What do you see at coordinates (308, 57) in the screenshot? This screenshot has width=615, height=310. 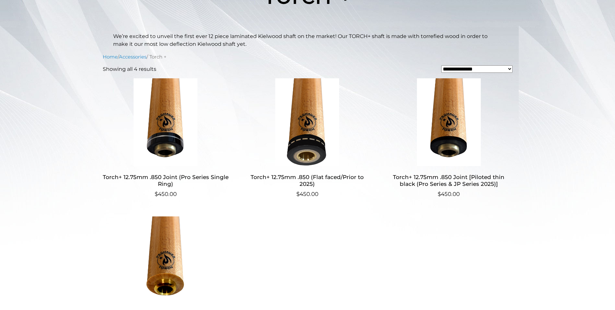 I see `nav: Breadcrumb` at bounding box center [308, 57].